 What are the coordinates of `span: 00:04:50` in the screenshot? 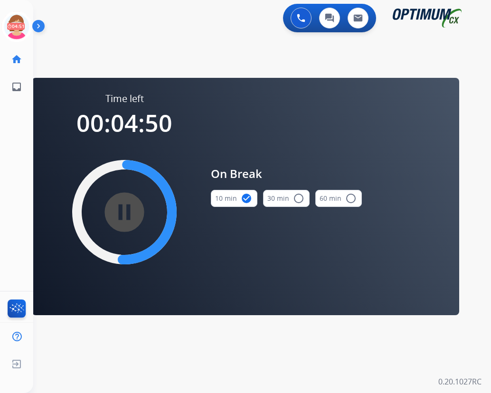 It's located at (124, 123).